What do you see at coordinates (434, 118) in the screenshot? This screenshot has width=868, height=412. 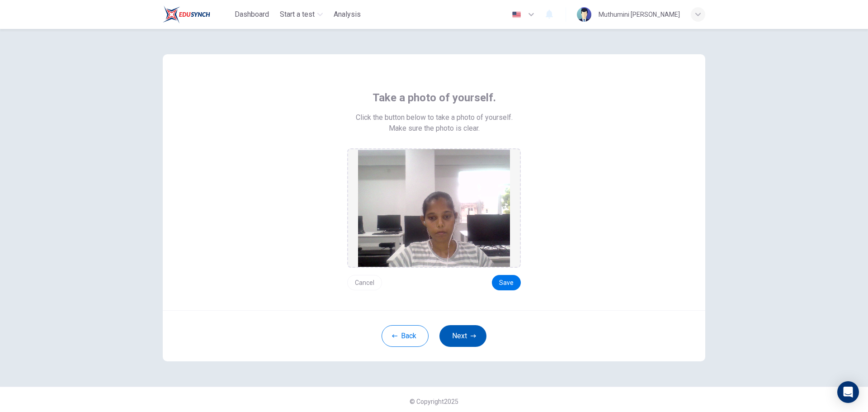 I see `span: Click the button below to take a photo of yourself.` at bounding box center [434, 118].